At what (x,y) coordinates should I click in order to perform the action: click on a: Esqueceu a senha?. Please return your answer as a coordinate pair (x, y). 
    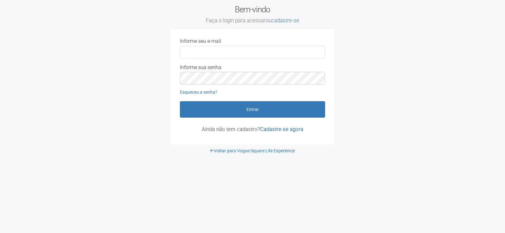
    Looking at the image, I should click on (198, 92).